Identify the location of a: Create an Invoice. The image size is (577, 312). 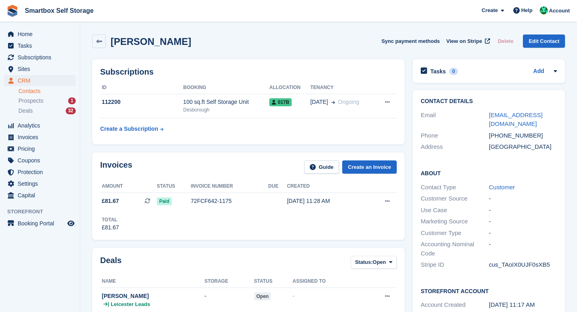
(370, 167).